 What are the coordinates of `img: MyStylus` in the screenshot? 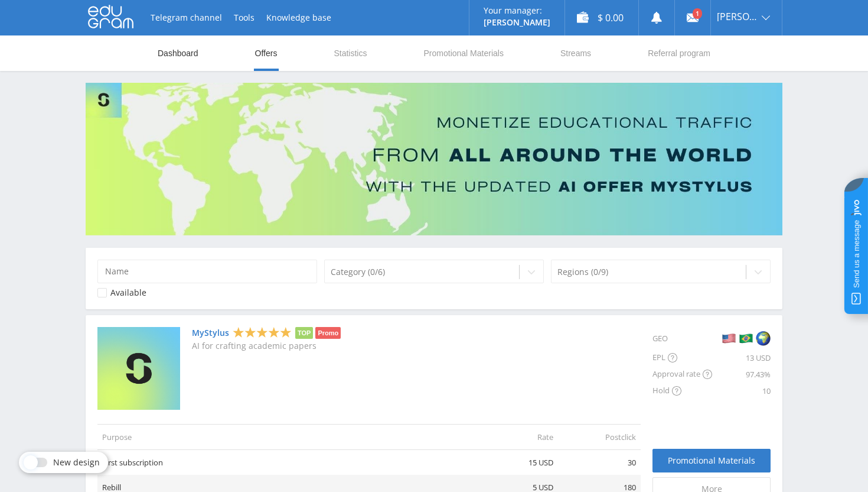 It's located at (139, 368).